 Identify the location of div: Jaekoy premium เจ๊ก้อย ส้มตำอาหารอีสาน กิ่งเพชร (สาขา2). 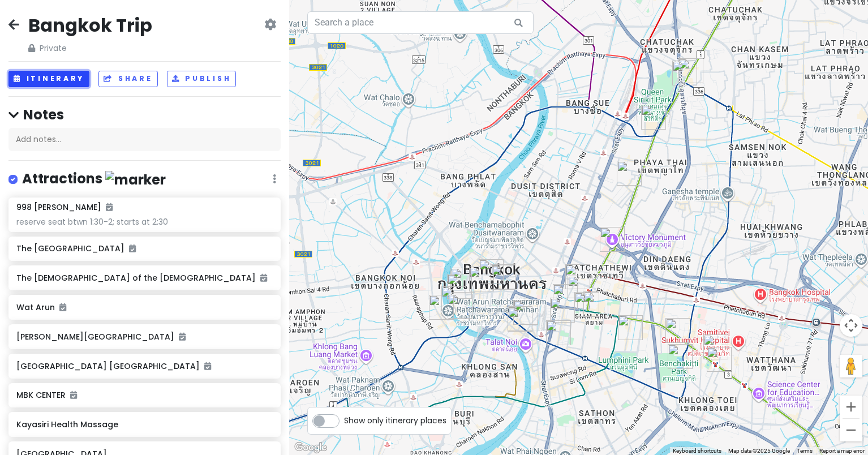
(577, 277).